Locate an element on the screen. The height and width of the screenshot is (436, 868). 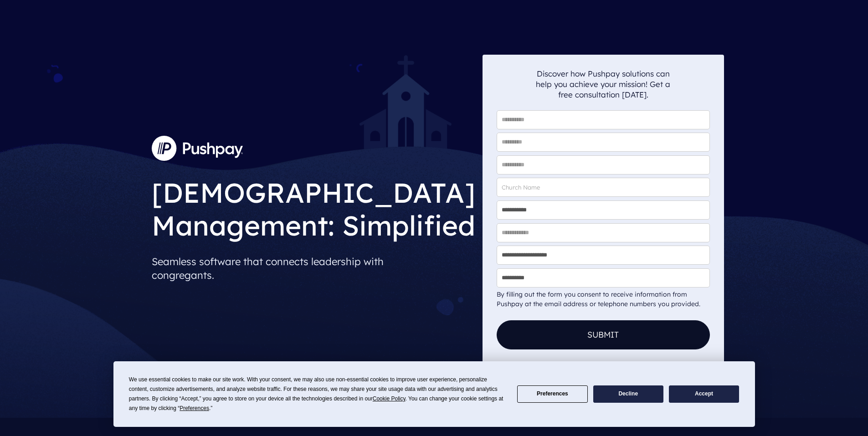
div: Cookie Consent Prompt is located at coordinates (434, 394).